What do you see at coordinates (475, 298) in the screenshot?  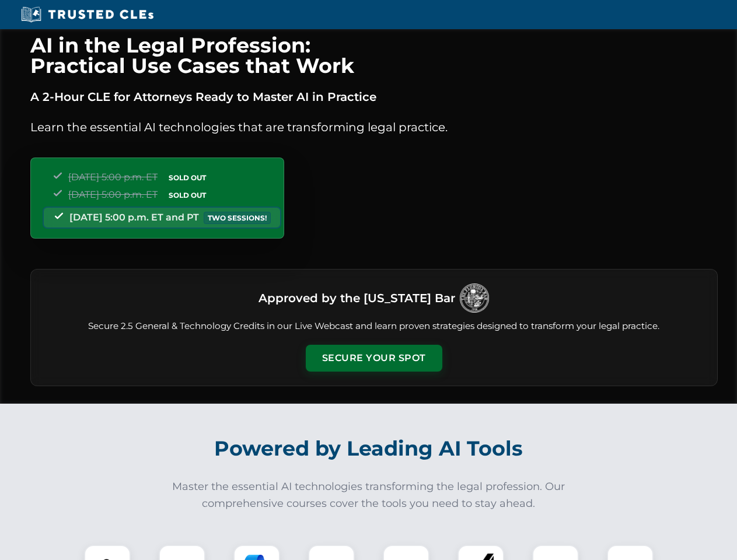 I see `img: Logo` at bounding box center [475, 298].